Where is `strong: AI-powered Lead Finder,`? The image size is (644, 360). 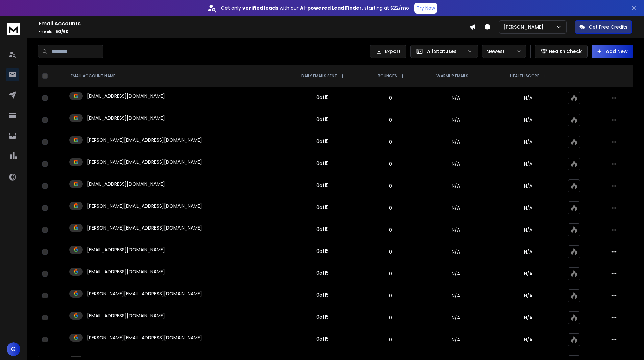
strong: AI-powered Lead Finder, is located at coordinates (331, 8).